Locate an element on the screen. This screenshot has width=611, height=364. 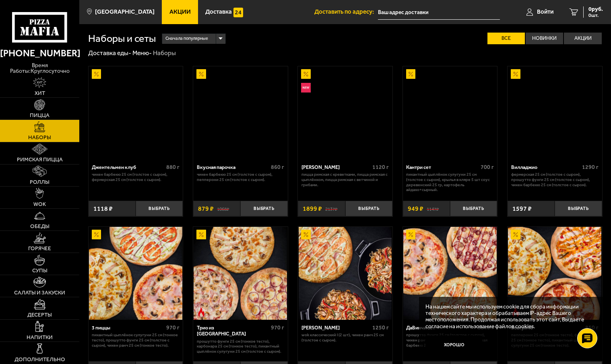
p: Чикен Барбекю 25 см (толстое с сыром), Пепперони 25 см (толстое с сыром). is located at coordinates (241, 177).